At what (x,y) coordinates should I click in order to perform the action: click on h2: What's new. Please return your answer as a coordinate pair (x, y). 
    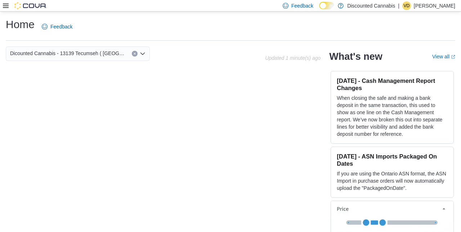
    Looking at the image, I should click on (355, 57).